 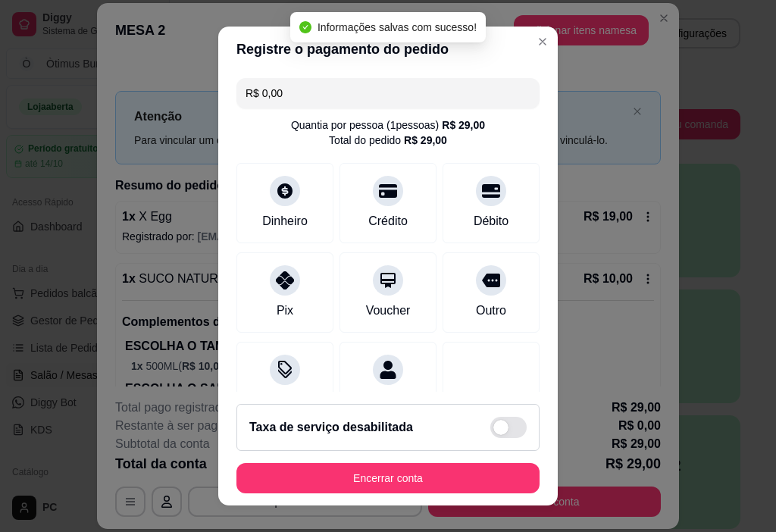 I want to click on button: Close, so click(x=543, y=42).